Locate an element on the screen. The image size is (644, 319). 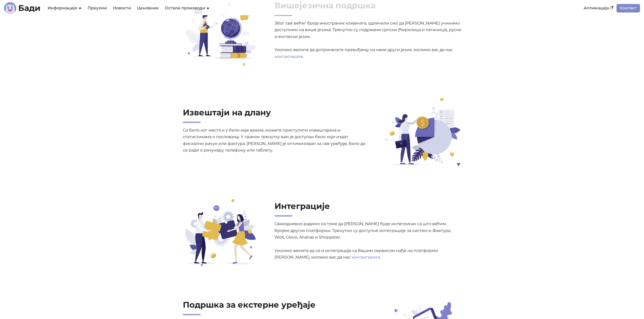
a: Информације is located at coordinates (64, 8).